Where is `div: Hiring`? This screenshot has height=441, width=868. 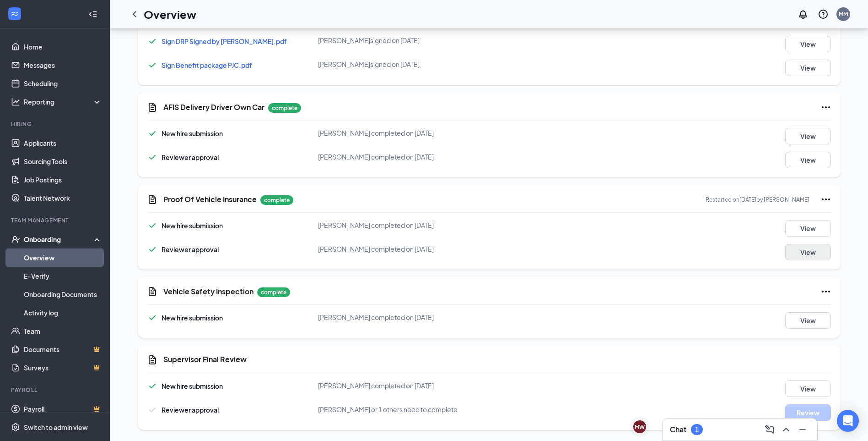 div: Hiring is located at coordinates (55, 124).